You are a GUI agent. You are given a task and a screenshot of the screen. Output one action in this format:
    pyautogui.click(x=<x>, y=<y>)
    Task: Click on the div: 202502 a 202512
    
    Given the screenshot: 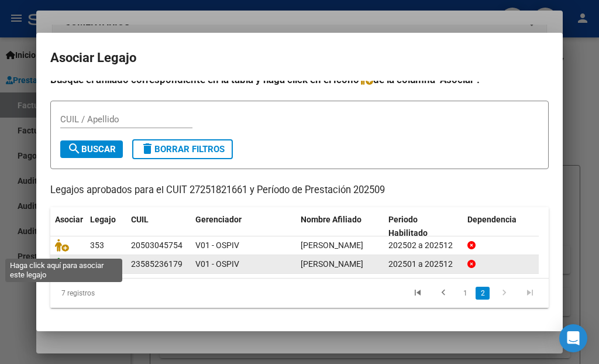 What is the action you would take?
    pyautogui.click(x=423, y=245)
    